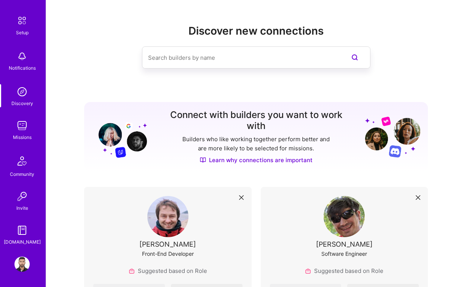 The image size is (466, 287). I want to click on div: Discovery, so click(22, 103).